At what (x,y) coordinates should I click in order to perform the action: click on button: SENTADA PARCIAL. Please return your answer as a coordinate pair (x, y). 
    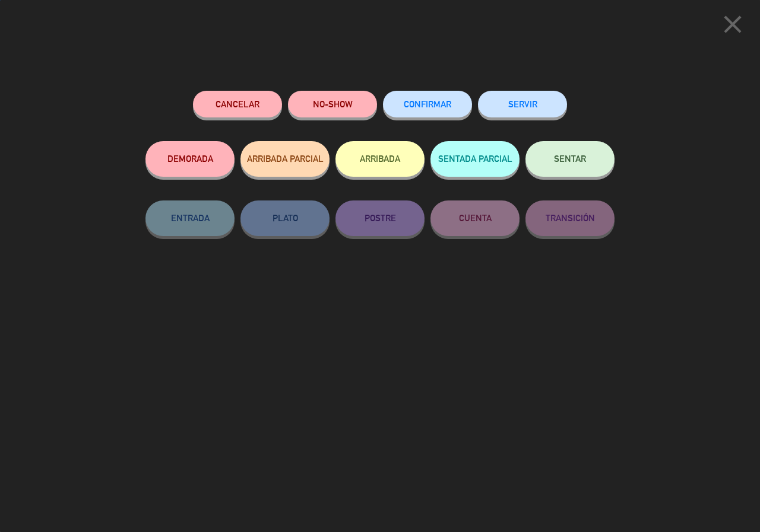
    Looking at the image, I should click on (475, 159).